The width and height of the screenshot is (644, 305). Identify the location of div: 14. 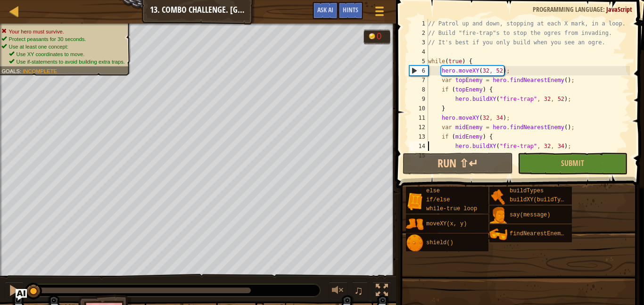
(419, 146).